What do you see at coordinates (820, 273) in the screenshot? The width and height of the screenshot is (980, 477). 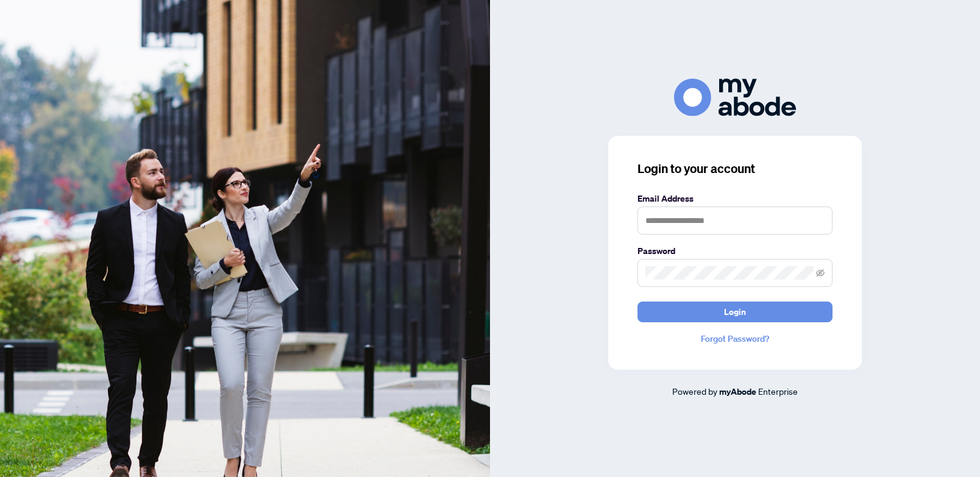 I see `span: eye-invisible` at bounding box center [820, 273].